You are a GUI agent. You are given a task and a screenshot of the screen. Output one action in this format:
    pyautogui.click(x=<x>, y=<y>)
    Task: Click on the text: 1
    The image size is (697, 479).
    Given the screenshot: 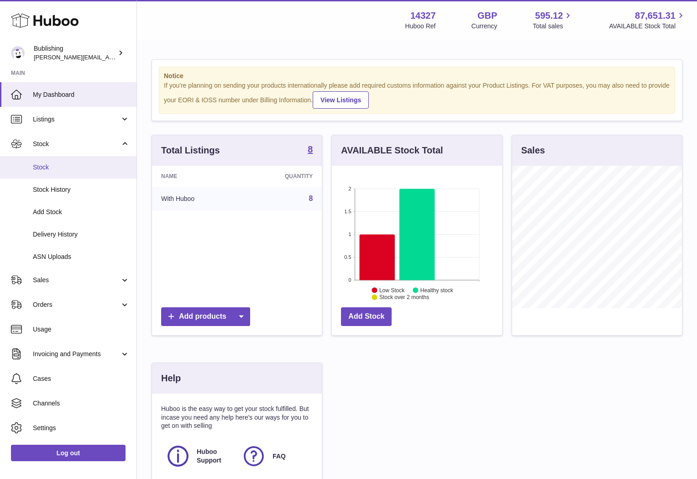 What is the action you would take?
    pyautogui.click(x=350, y=234)
    